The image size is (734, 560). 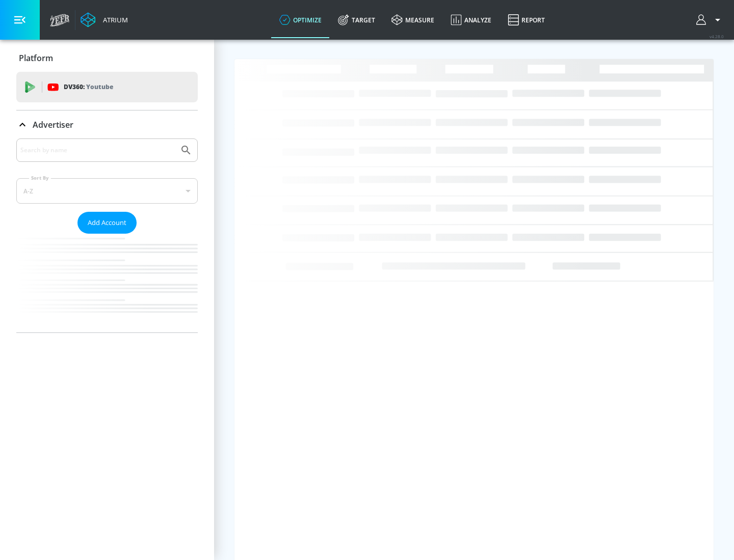 I want to click on a: Analyze, so click(x=470, y=20).